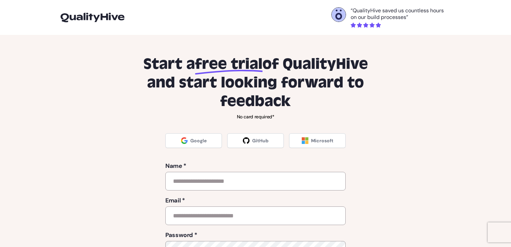 Image resolution: width=511 pixels, height=247 pixels. I want to click on img: logo-icon, so click(93, 17).